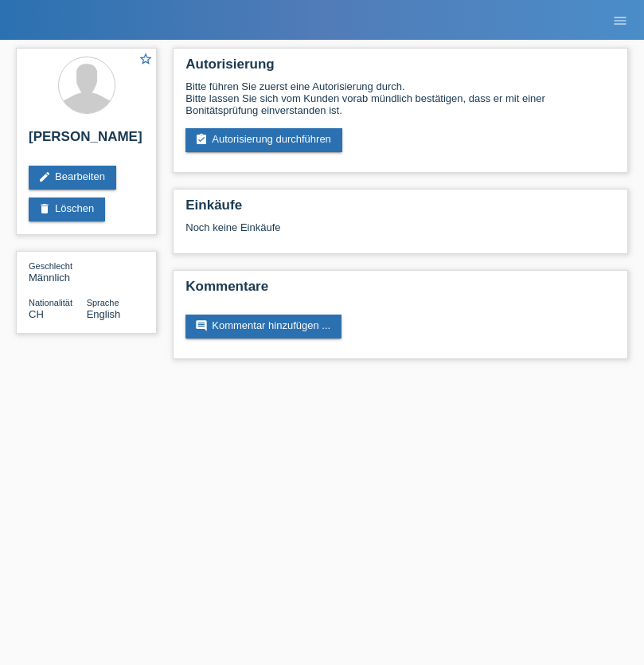 This screenshot has width=644, height=665. What do you see at coordinates (50, 303) in the screenshot?
I see `span: Nationalität` at bounding box center [50, 303].